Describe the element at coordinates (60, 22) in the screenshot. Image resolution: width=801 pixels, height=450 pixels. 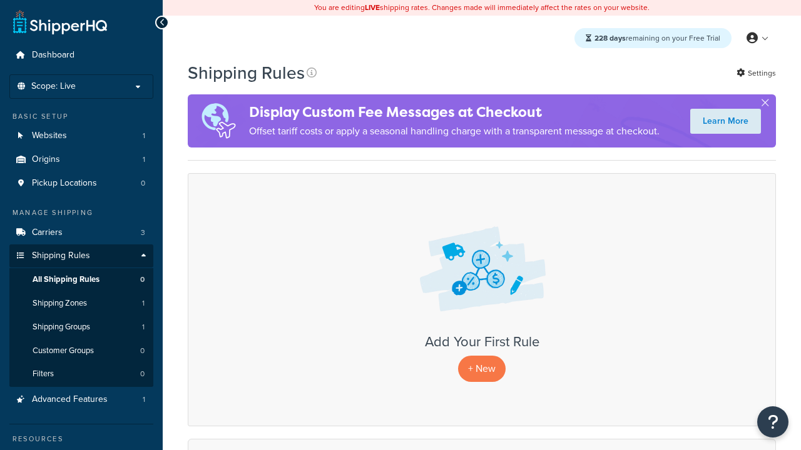
I see `a: ShipperHQ Home` at that location.